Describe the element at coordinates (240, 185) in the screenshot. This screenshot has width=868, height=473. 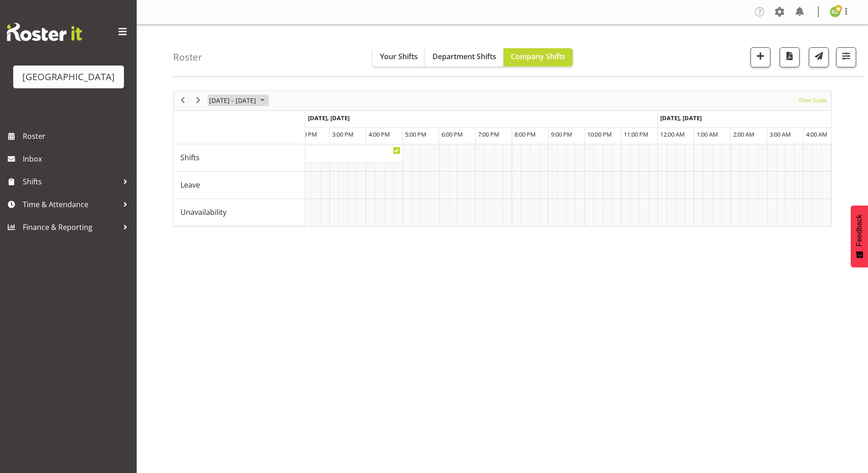
I see `td: Leave resource` at that location.